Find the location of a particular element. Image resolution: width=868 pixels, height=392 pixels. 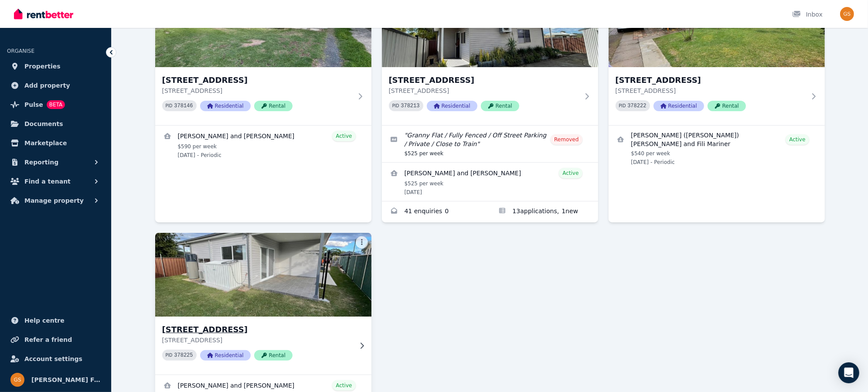

a: Help centre is located at coordinates (55, 320).